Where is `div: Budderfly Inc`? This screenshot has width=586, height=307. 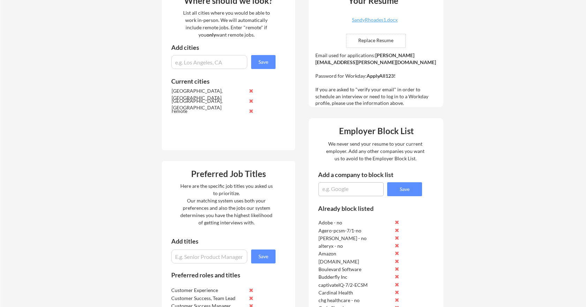 div: Budderfly Inc is located at coordinates (355, 277).